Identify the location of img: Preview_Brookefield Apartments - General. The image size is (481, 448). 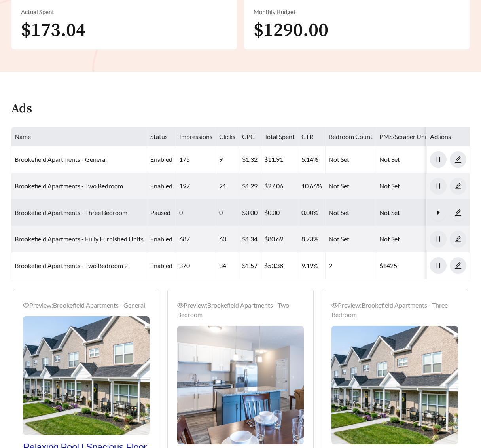
(86, 375).